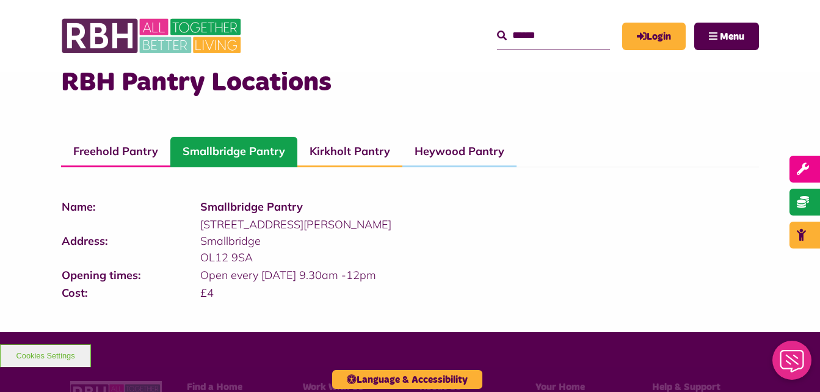 The height and width of the screenshot is (392, 820). What do you see at coordinates (404, 257) in the screenshot?
I see `p: OL12 9SA` at bounding box center [404, 257].